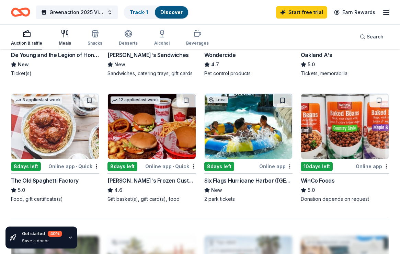 This screenshot has width=400, height=254. Describe the element at coordinates (345, 126) in the screenshot. I see `img: Image for WinCo Foods` at that location.